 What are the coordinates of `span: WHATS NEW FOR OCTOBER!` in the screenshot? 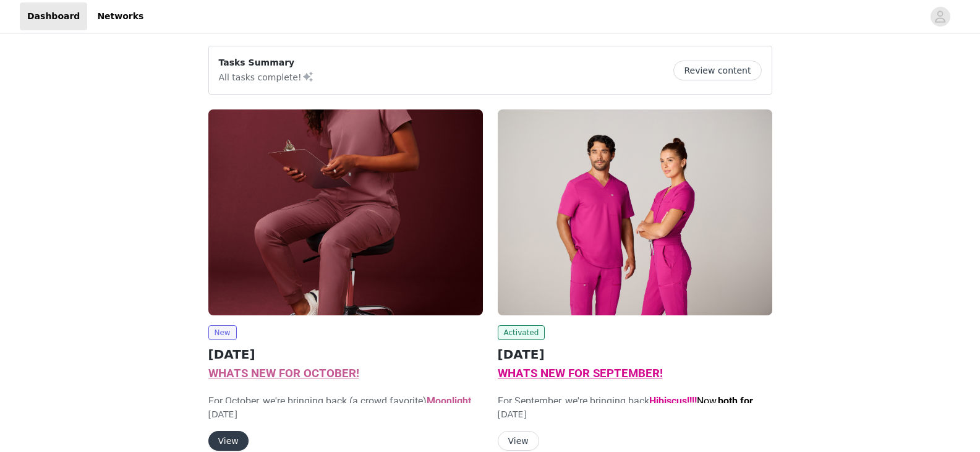 It's located at (284, 373).